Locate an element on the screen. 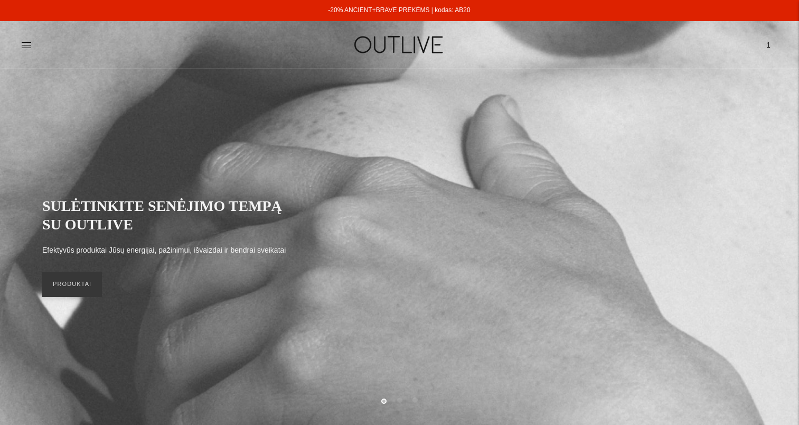 The image size is (799, 425). a: PRODUKTAI is located at coordinates (72, 284).